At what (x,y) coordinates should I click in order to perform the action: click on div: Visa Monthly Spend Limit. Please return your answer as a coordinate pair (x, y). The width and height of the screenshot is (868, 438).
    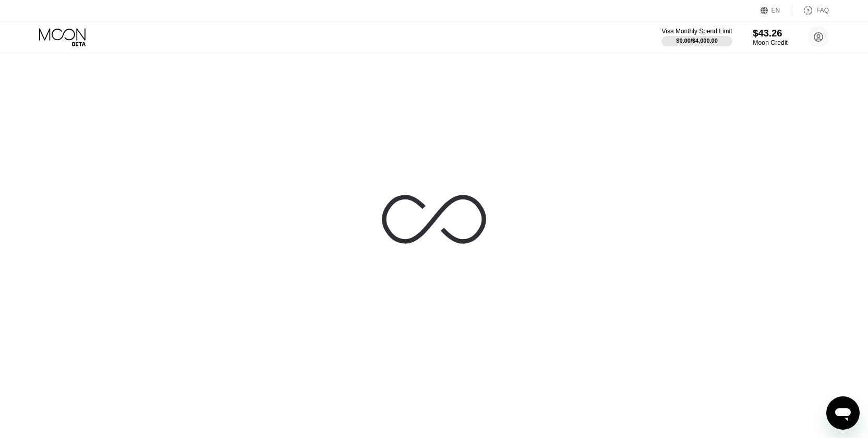
    Looking at the image, I should click on (696, 31).